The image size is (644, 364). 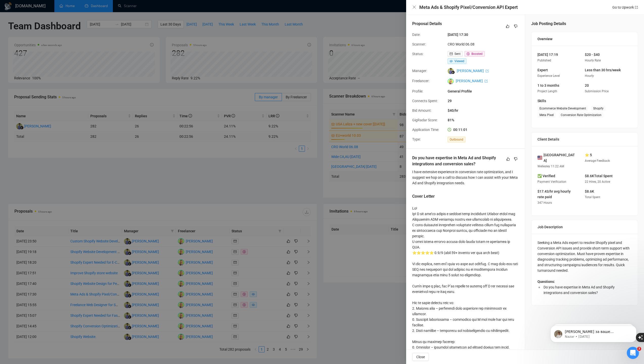 What do you see at coordinates (457, 54) in the screenshot?
I see `span: Sent` at bounding box center [457, 54].